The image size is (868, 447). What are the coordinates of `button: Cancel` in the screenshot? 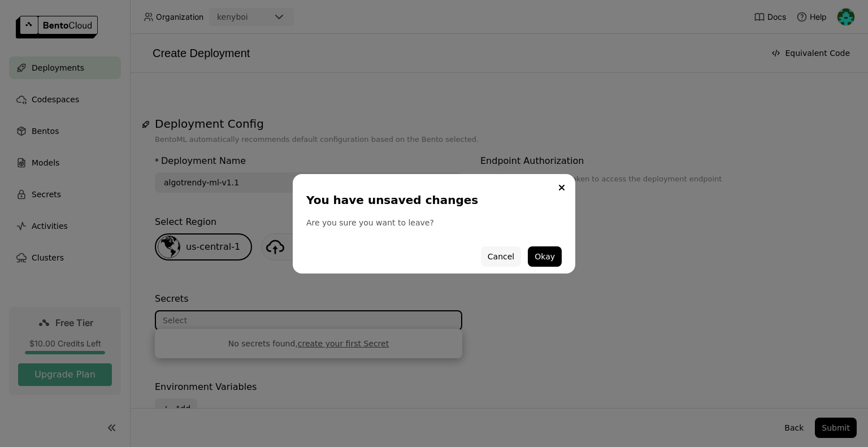 It's located at (501, 257).